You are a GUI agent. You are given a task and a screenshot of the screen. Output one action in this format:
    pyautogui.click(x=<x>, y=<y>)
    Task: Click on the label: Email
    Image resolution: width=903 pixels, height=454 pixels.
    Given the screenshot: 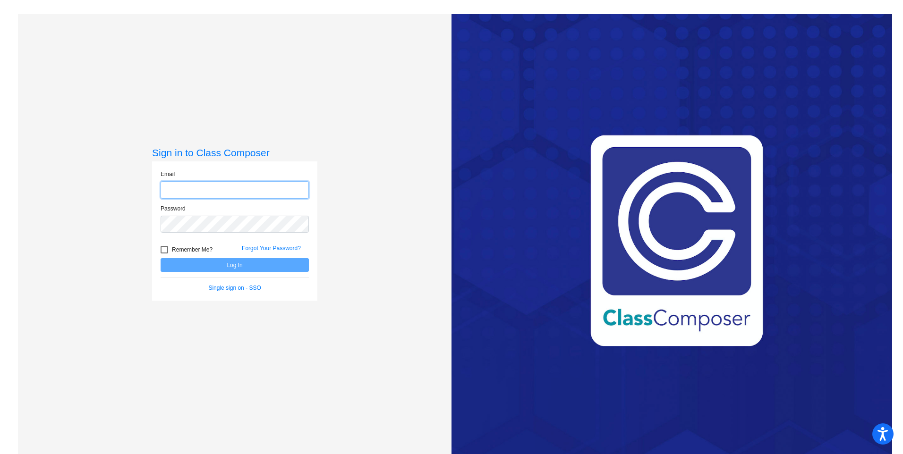 What is the action you would take?
    pyautogui.click(x=168, y=174)
    